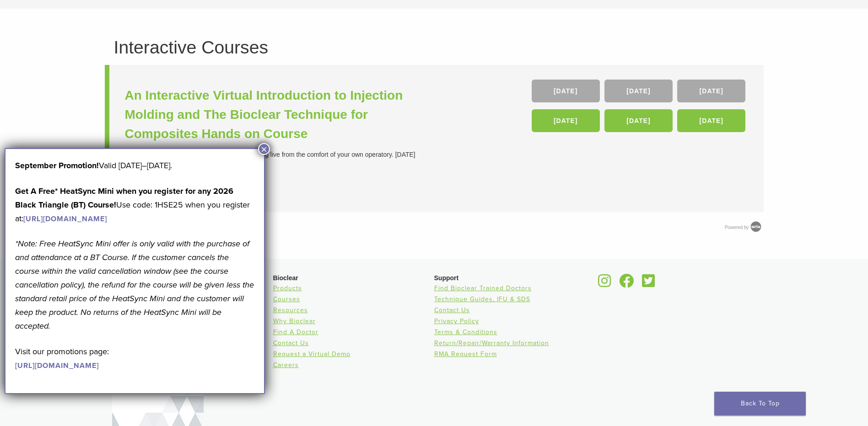  Describe the element at coordinates (294, 321) in the screenshot. I see `a: Why Bioclear` at that location.